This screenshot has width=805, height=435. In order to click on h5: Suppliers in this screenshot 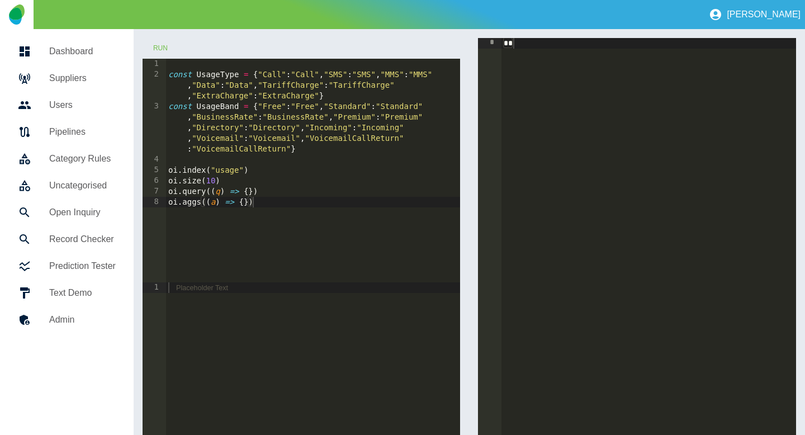, I will do `click(82, 78)`.